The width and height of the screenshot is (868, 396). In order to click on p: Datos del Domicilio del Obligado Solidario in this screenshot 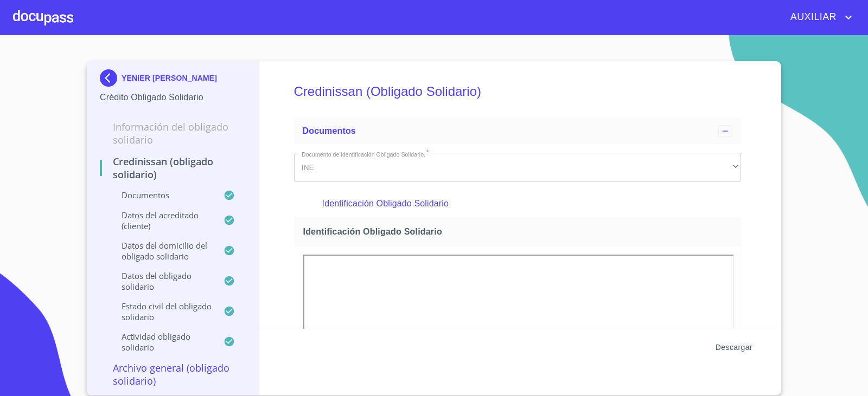, I will do `click(162, 251)`.